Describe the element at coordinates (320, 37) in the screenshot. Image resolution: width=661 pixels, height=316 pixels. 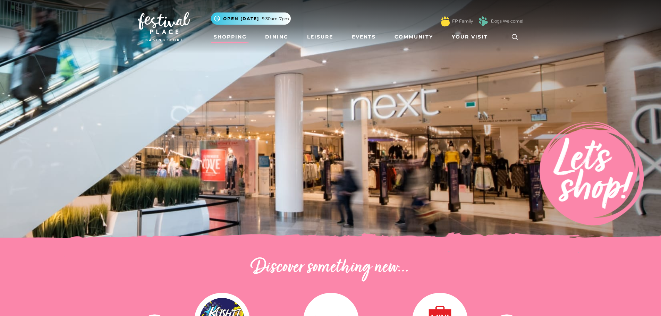
I see `a: Leisure` at that location.